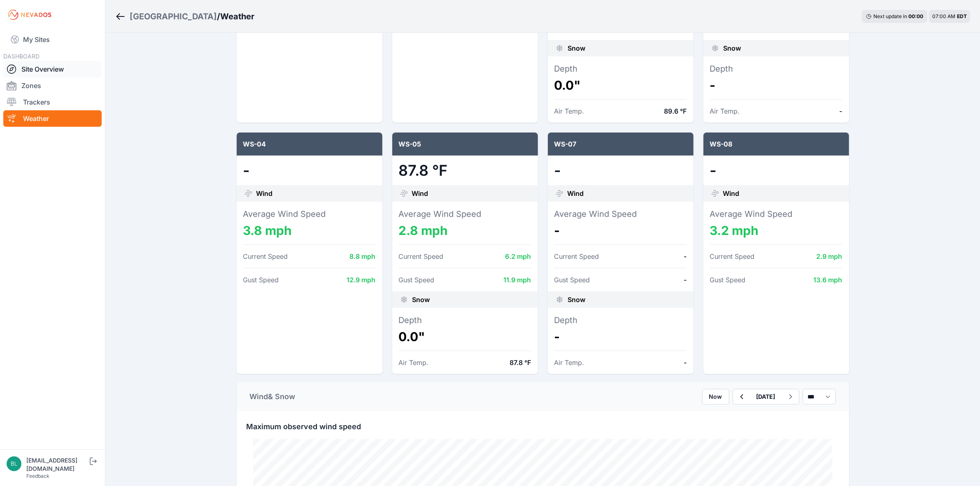  Describe the element at coordinates (21, 56) in the screenshot. I see `span: DASHBOARD` at that location.